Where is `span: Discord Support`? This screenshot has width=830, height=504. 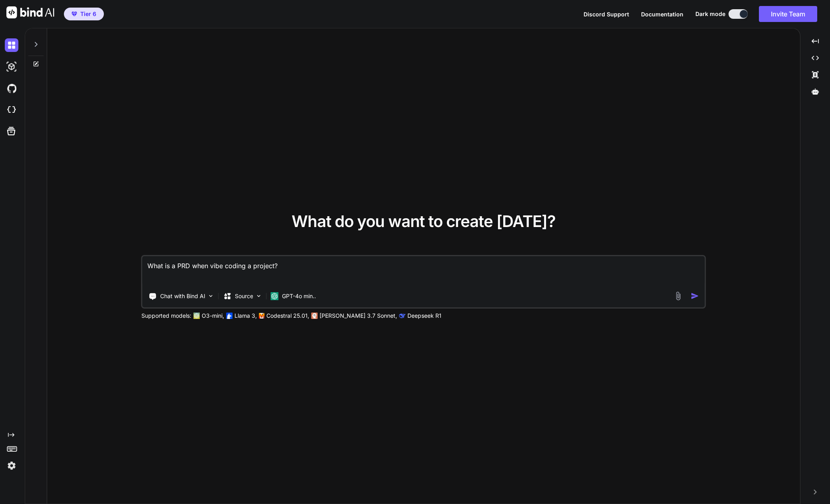 span: Discord Support is located at coordinates (606, 14).